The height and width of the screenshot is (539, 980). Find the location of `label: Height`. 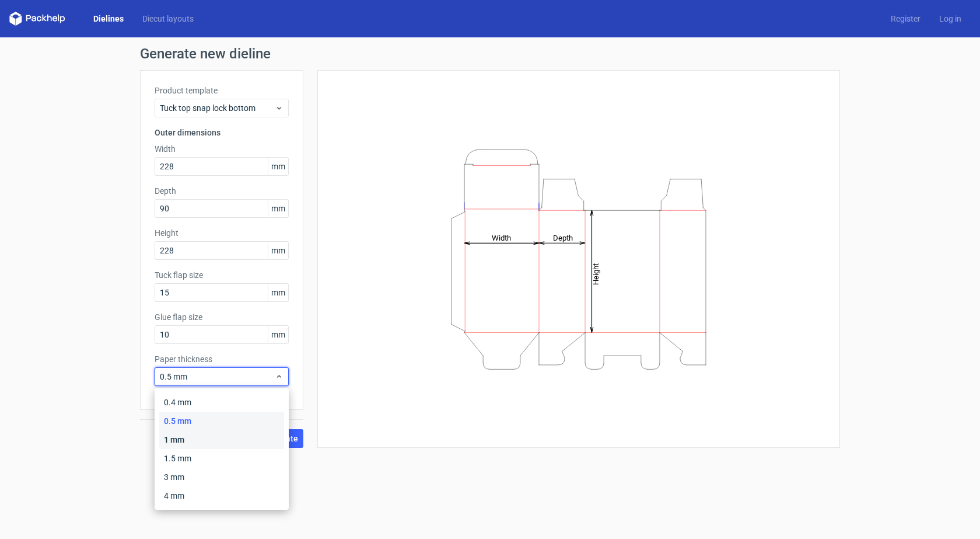

label: Height is located at coordinates (221, 233).